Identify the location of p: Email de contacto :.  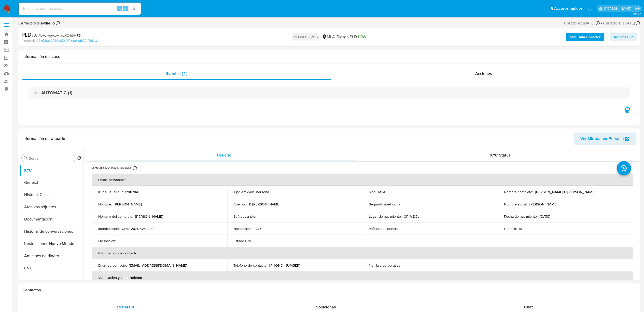
(112, 265).